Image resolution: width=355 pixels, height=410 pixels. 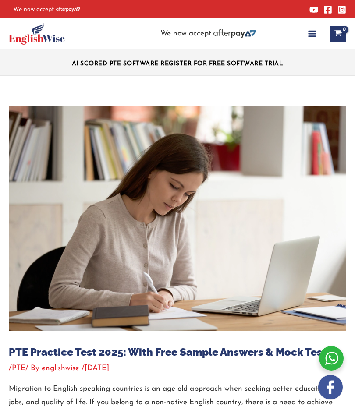 What do you see at coordinates (178, 64) in the screenshot?
I see `a: AI SCORED PTE SOFTWARE REGISTER FOR FREE SOFTWARE TRIAL` at bounding box center [178, 64].